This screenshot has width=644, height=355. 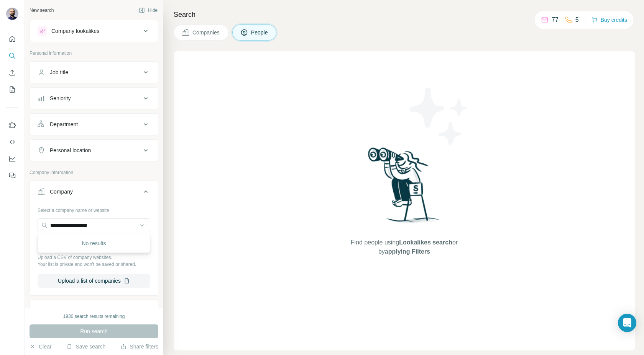 What do you see at coordinates (12, 142) in the screenshot?
I see `button: Use Surfe API` at bounding box center [12, 142].